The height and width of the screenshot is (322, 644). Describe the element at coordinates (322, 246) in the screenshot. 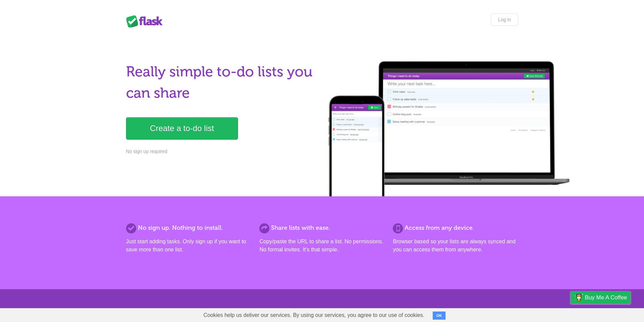

I see `p: Copy/paste the URL to share a list. No permissions. No formal invites. It's that simple.` at that location.